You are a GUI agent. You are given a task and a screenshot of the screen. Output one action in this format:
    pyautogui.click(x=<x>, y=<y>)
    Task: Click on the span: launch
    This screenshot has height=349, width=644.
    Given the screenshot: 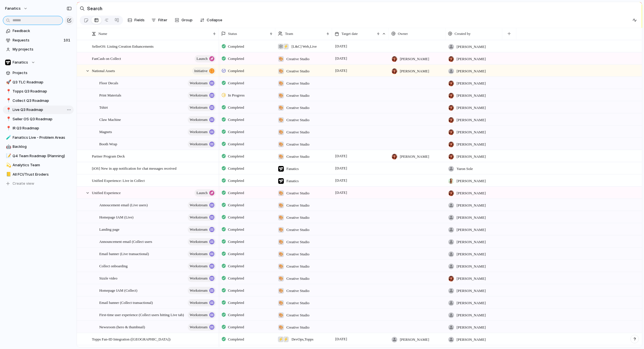 What is the action you would take?
    pyautogui.click(x=202, y=58)
    